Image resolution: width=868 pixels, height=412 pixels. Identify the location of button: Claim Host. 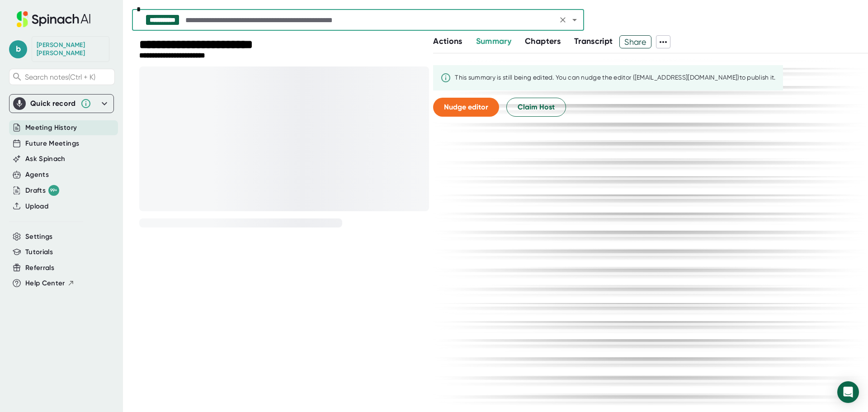
(536, 107).